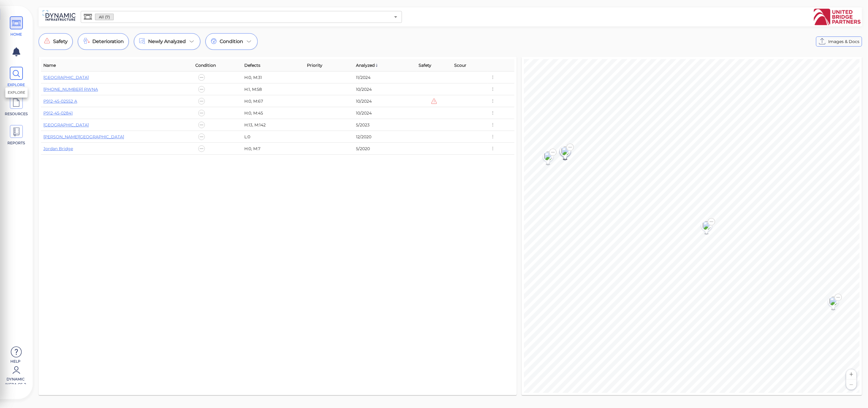 The height and width of the screenshot is (408, 868). What do you see at coordinates (49, 65) in the screenshot?
I see `span: Name` at bounding box center [49, 65].